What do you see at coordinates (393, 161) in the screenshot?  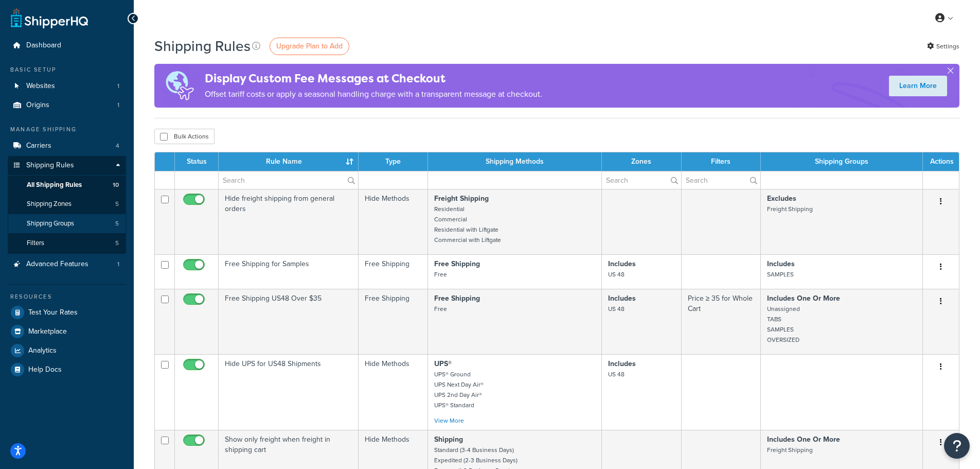 I see `th: Type` at bounding box center [393, 161].